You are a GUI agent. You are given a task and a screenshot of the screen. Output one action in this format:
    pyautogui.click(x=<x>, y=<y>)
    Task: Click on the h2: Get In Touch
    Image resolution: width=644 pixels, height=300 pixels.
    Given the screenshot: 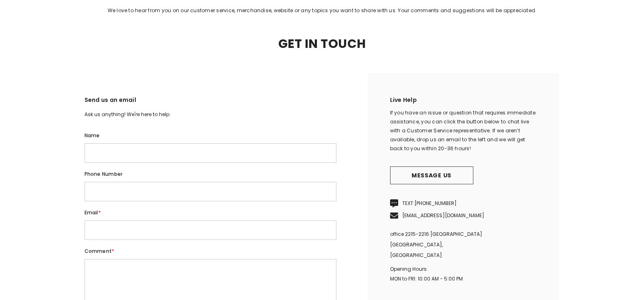 What is the action you would take?
    pyautogui.click(x=322, y=44)
    